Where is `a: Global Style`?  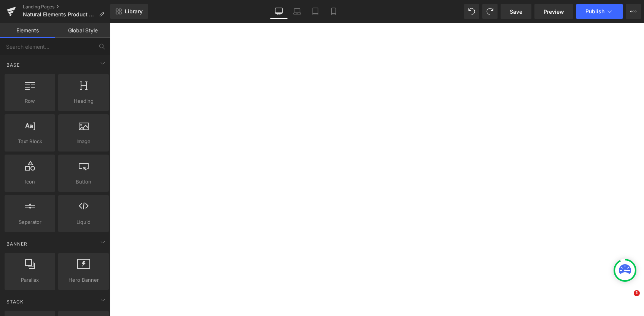
a: Global Style is located at coordinates (82, 31).